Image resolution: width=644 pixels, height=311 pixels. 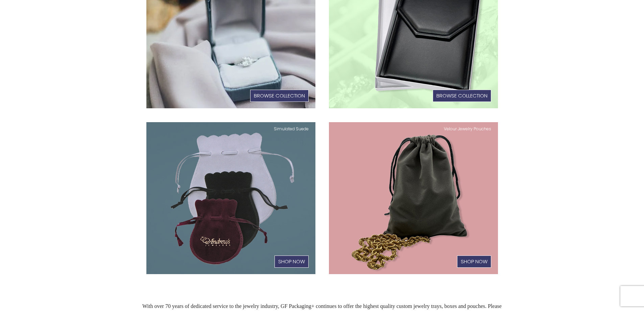 What do you see at coordinates (231, 198) in the screenshot?
I see `a: Simulated SuedeShop Now` at bounding box center [231, 198].